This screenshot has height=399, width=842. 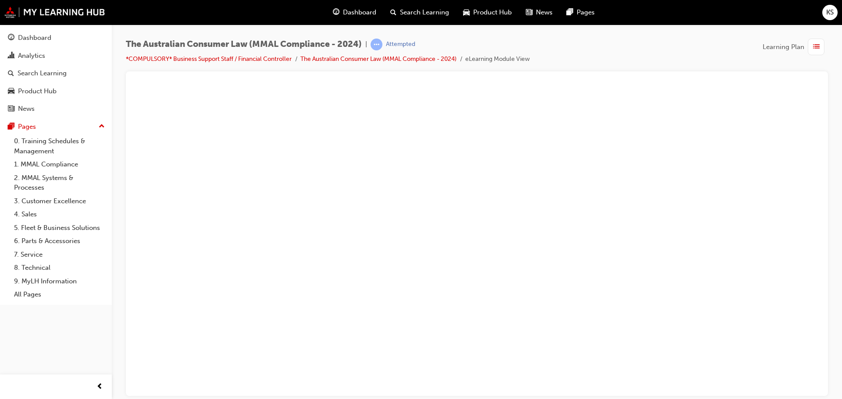 I want to click on div: Attempted, so click(x=400, y=44).